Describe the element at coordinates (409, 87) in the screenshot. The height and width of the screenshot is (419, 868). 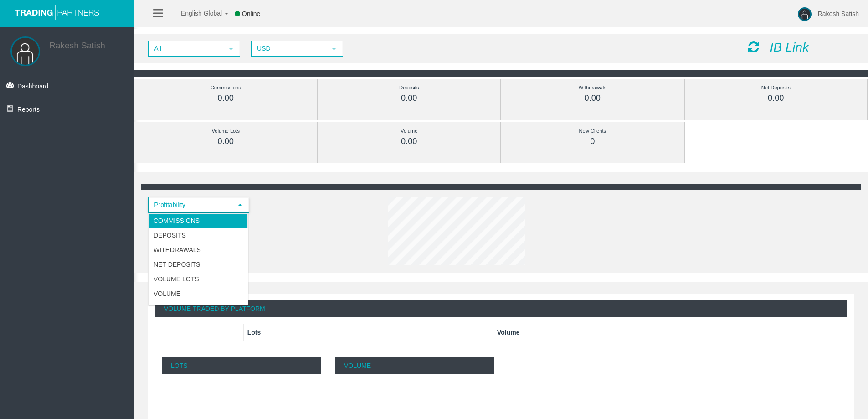
I see `div: Deposits` at that location.